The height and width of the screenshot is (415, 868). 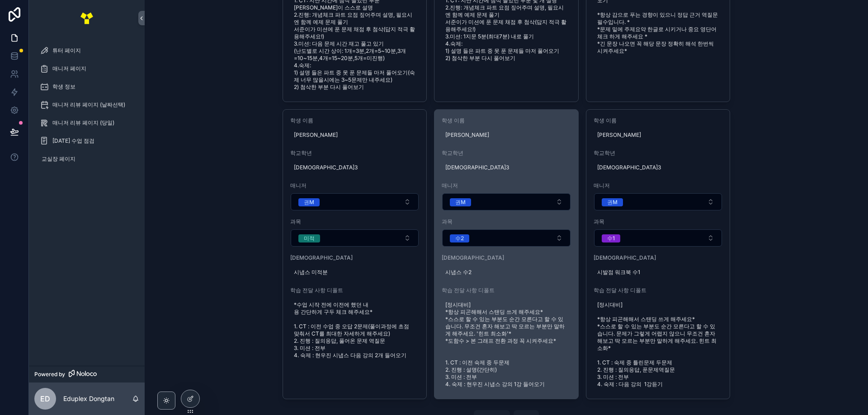 I want to click on span: Powered by, so click(x=50, y=374).